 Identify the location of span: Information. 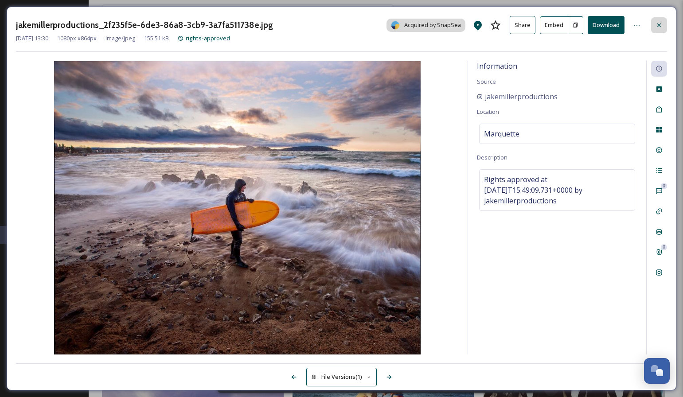
(497, 66).